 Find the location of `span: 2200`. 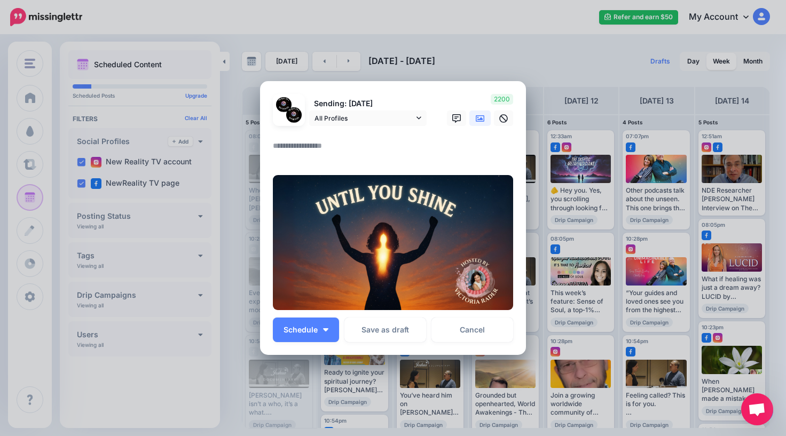

span: 2200 is located at coordinates (502, 99).